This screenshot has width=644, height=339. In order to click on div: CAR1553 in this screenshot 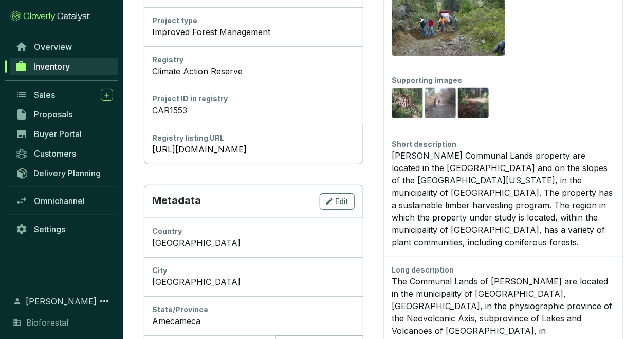, I will do `click(254, 110)`.